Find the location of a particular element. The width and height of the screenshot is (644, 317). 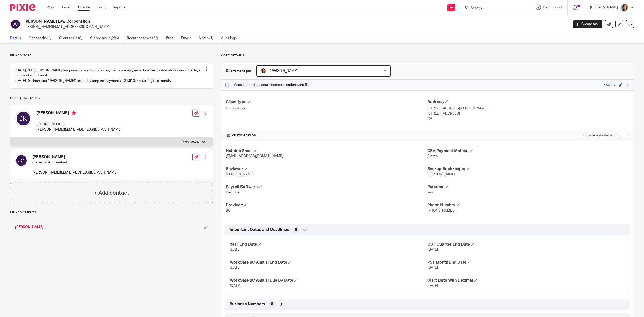

a: Create task is located at coordinates (588, 24).